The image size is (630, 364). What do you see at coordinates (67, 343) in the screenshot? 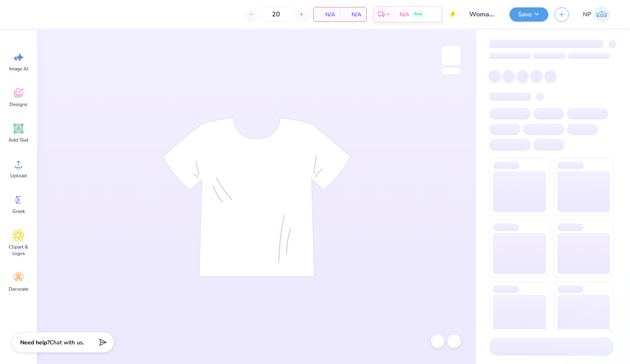
I see `span: Chat with us.` at bounding box center [67, 343].